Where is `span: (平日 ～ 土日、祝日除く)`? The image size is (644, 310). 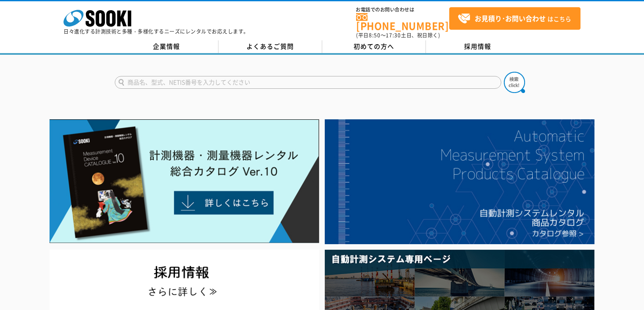 span: (平日 ～ 土日、祝日除く) is located at coordinates (398, 35).